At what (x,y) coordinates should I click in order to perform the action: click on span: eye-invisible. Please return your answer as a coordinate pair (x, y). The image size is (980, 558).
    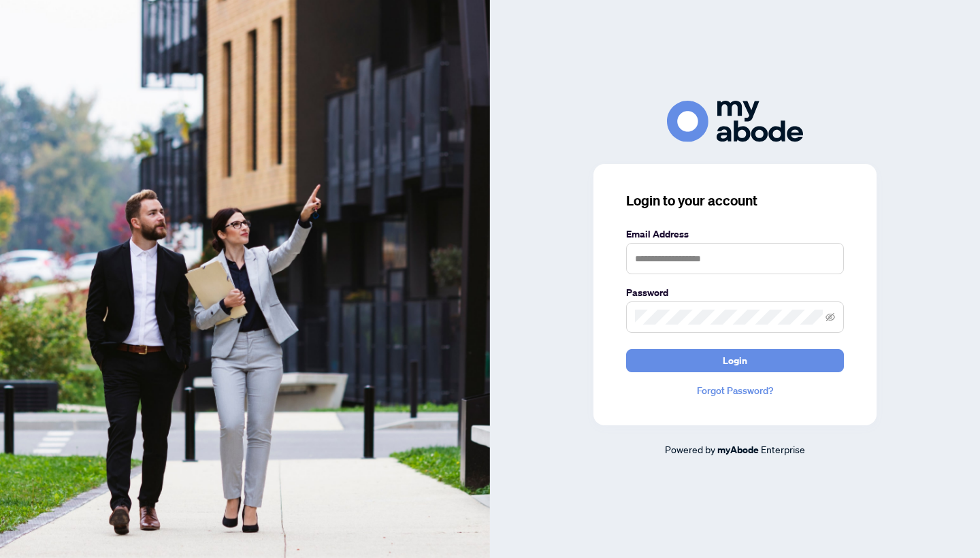
    Looking at the image, I should click on (830, 317).